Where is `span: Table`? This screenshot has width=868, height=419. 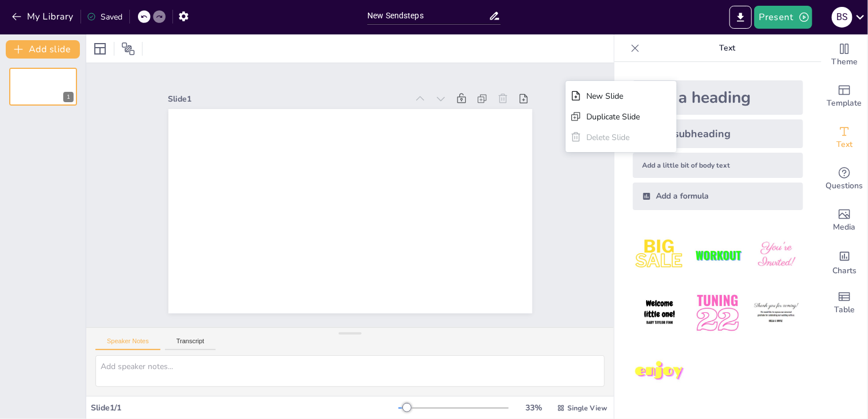
span: Table is located at coordinates (844, 310).